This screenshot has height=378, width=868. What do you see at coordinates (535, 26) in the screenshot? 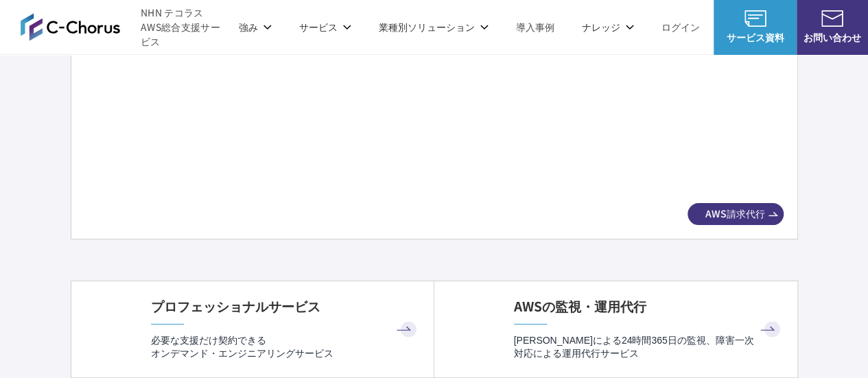
I see `a: 導入事例` at bounding box center [535, 26].